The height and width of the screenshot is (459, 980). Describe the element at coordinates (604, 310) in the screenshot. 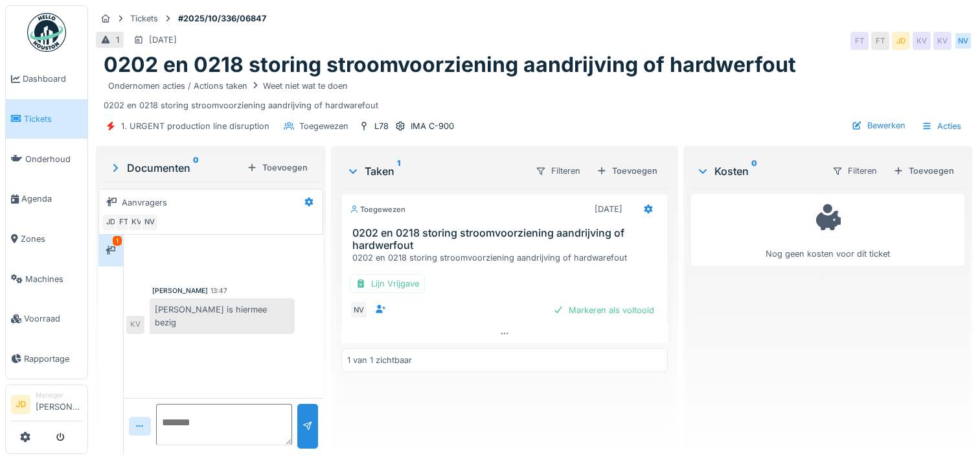

I see `div: Markeren als voltooid` at that location.